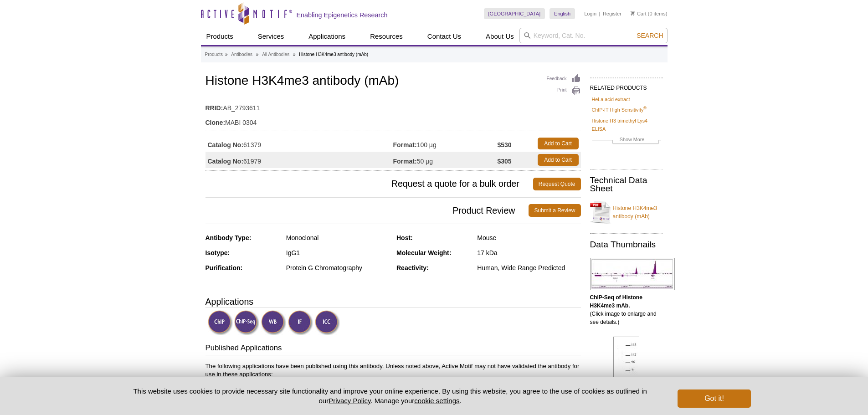  Describe the element at coordinates (528, 253) in the screenshot. I see `div: 17 kDa` at that location.